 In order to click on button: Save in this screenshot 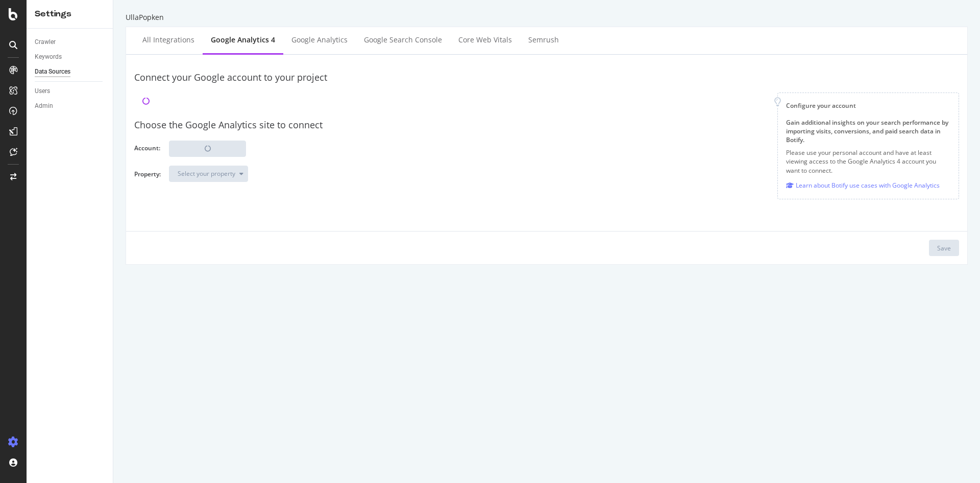, I will do `click(944, 248)`.